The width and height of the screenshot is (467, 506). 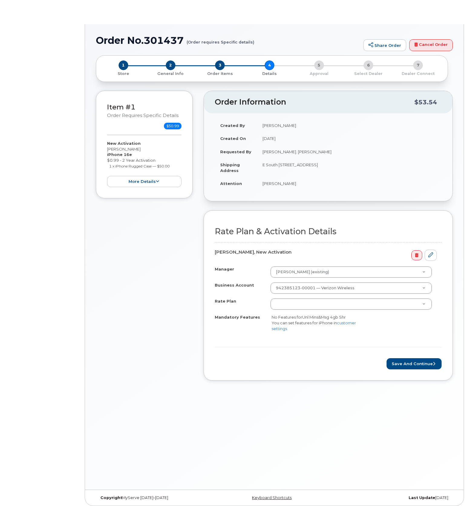 What do you see at coordinates (111, 498) in the screenshot?
I see `strong: Copyright` at bounding box center [111, 498].